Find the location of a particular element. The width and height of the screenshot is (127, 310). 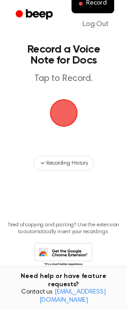

h1: Record a Voice Note for Docs is located at coordinates (63, 55).